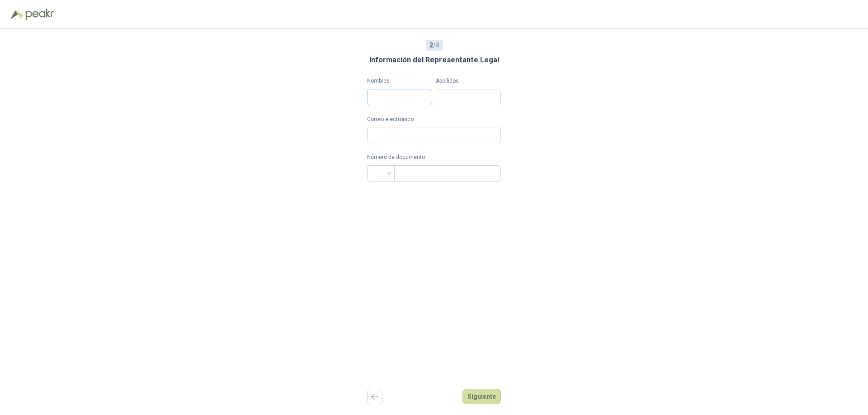 The width and height of the screenshot is (868, 415). I want to click on img: Logo, so click(17, 15).